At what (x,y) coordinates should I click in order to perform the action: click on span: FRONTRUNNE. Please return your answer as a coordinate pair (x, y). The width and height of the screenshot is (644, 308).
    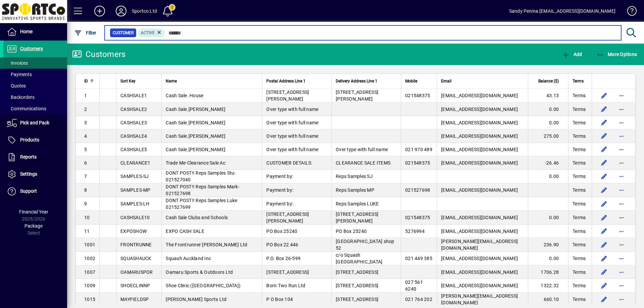
    Looking at the image, I should click on (136, 244).